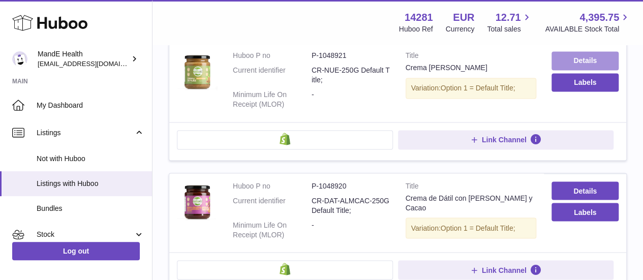 The height and width of the screenshot is (280, 643). Describe the element at coordinates (464, 17) in the screenshot. I see `strong: EUR` at that location.